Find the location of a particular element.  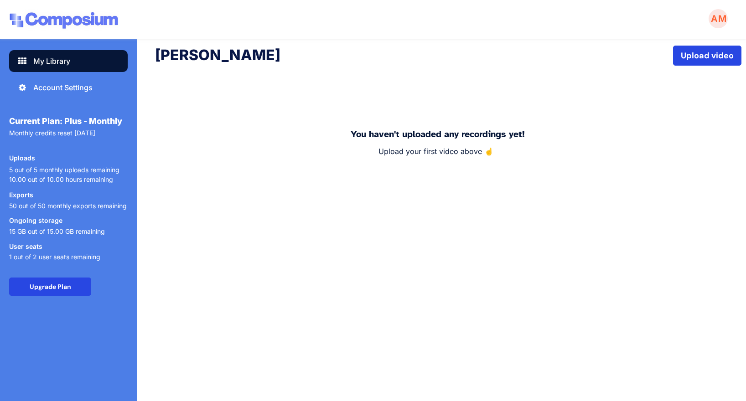

div: My Library is located at coordinates (52, 61).